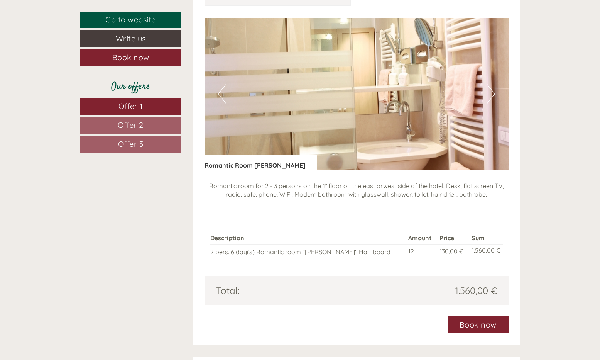 The height and width of the screenshot is (360, 600). Describe the element at coordinates (485, 251) in the screenshot. I see `td: 1.560,00 €` at that location.